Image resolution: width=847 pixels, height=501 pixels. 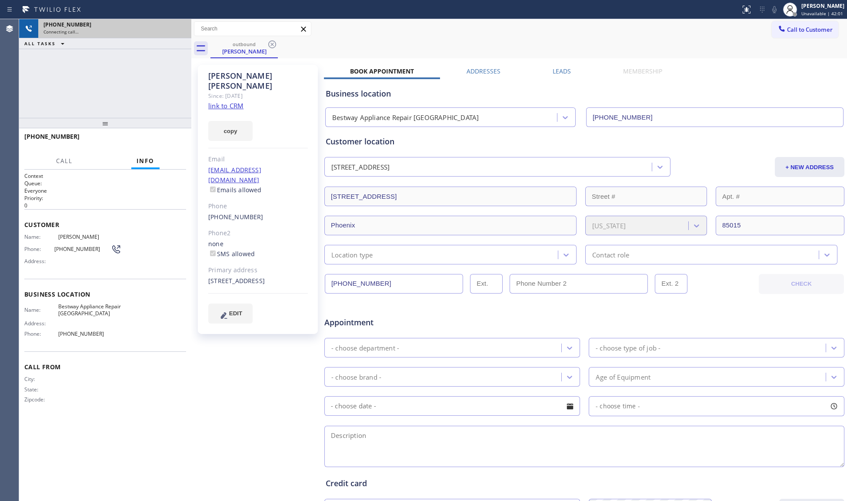 What do you see at coordinates (258, 206) in the screenshot?
I see `div: Phone` at bounding box center [258, 206].